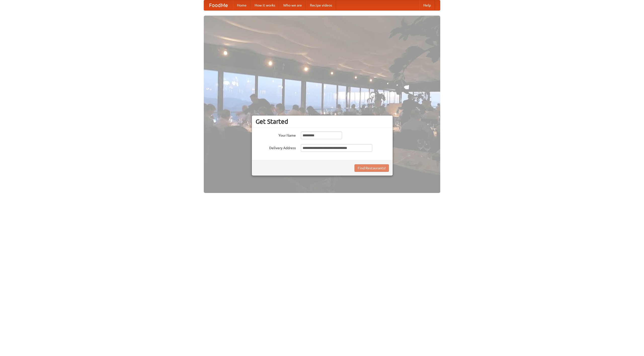  What do you see at coordinates (276, 147) in the screenshot?
I see `label: Delivery Address` at bounding box center [276, 147].